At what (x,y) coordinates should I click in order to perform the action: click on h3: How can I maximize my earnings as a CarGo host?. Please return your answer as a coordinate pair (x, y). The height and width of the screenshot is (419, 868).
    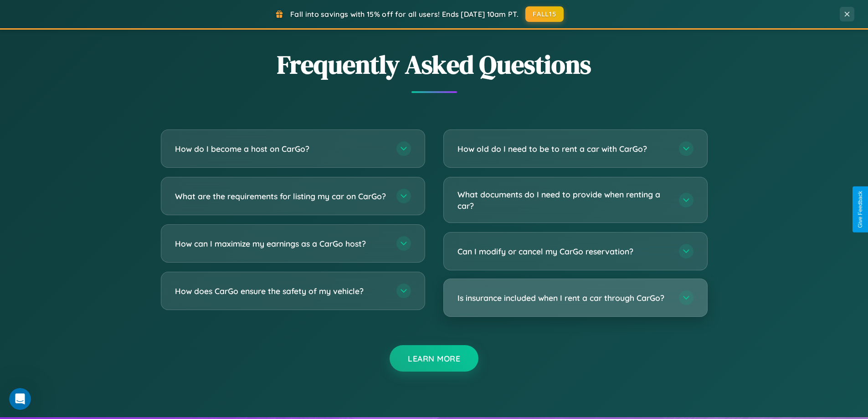
    Looking at the image, I should click on (281, 244).